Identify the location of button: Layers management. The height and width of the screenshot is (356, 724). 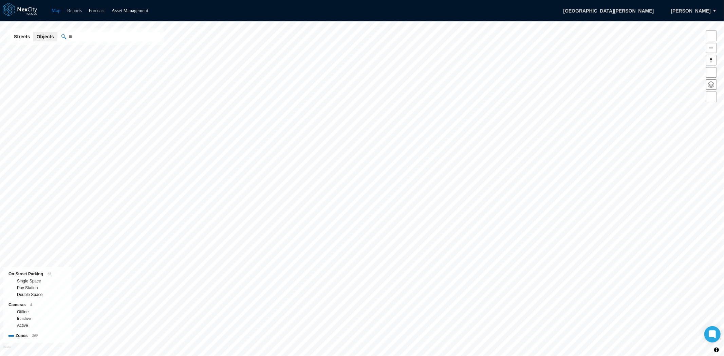
(711, 85).